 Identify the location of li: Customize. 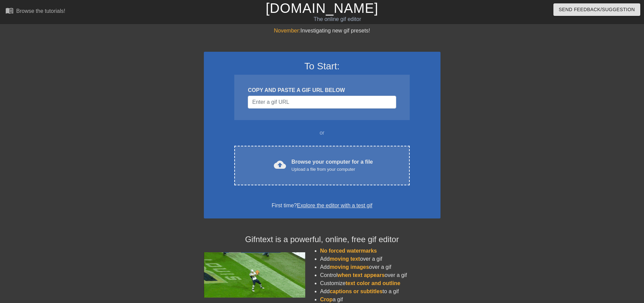
(380, 284).